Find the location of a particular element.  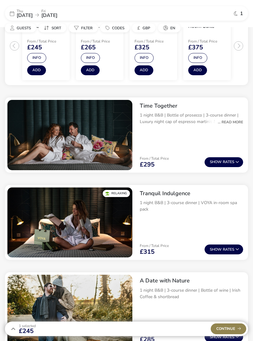

naf-pibe-menu-bar-item: Sort is located at coordinates (54, 28).